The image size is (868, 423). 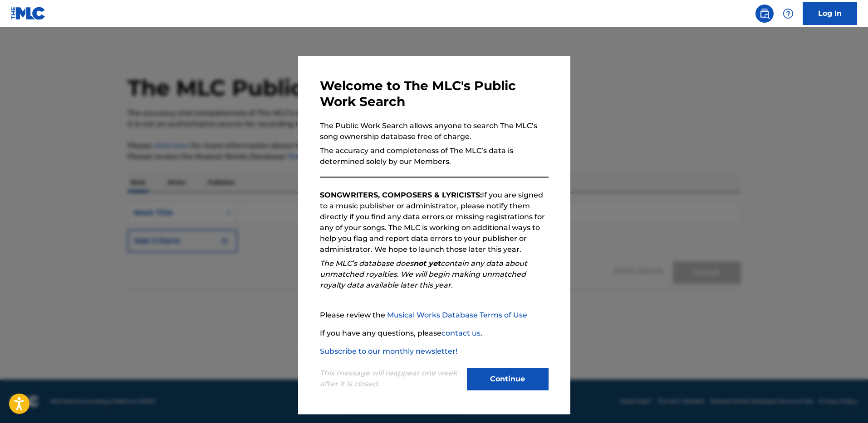 What do you see at coordinates (427, 263) in the screenshot?
I see `strong: not yet` at bounding box center [427, 263].